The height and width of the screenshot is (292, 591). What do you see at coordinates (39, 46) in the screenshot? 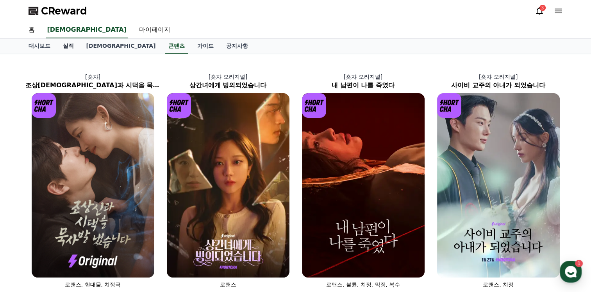
I see `a: 대시보드` at bounding box center [39, 46].